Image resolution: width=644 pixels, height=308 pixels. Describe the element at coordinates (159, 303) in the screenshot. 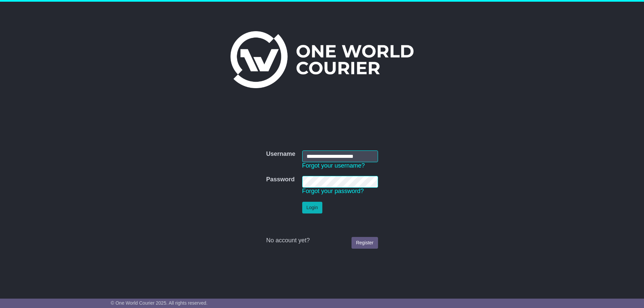

I see `span: © One World Courier 2025. All rights reserved.` at that location.